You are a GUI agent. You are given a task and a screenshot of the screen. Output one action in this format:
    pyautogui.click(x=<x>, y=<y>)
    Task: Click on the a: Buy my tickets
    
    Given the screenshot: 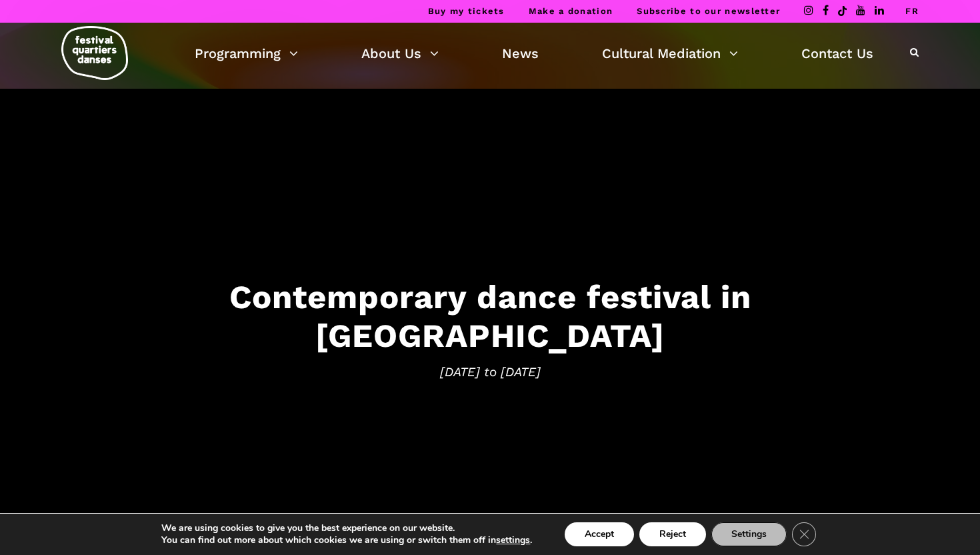 What is the action you would take?
    pyautogui.click(x=466, y=11)
    